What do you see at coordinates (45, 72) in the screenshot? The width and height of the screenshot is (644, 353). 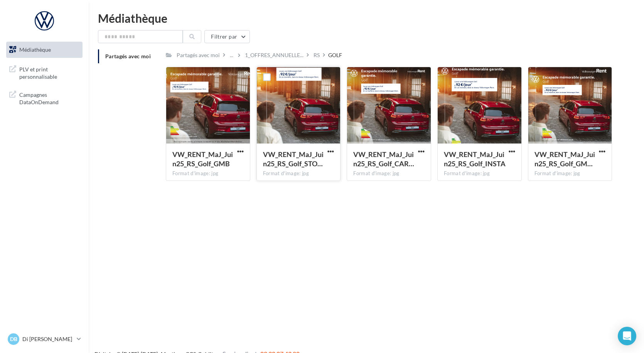 I see `a: PLV et print personnalisable` at bounding box center [45, 72].